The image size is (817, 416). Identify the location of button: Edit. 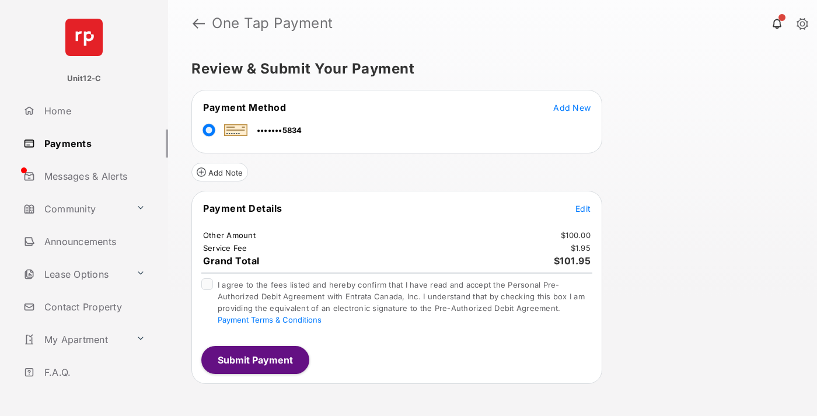
(583, 208).